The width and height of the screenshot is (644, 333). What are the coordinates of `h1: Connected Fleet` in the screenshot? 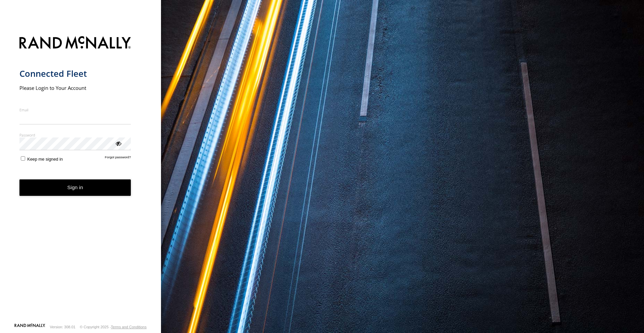 It's located at (75, 73).